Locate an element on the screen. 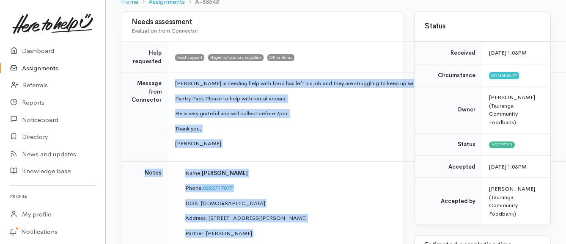 The width and height of the screenshot is (566, 244). h6: Profile is located at coordinates (52, 196).